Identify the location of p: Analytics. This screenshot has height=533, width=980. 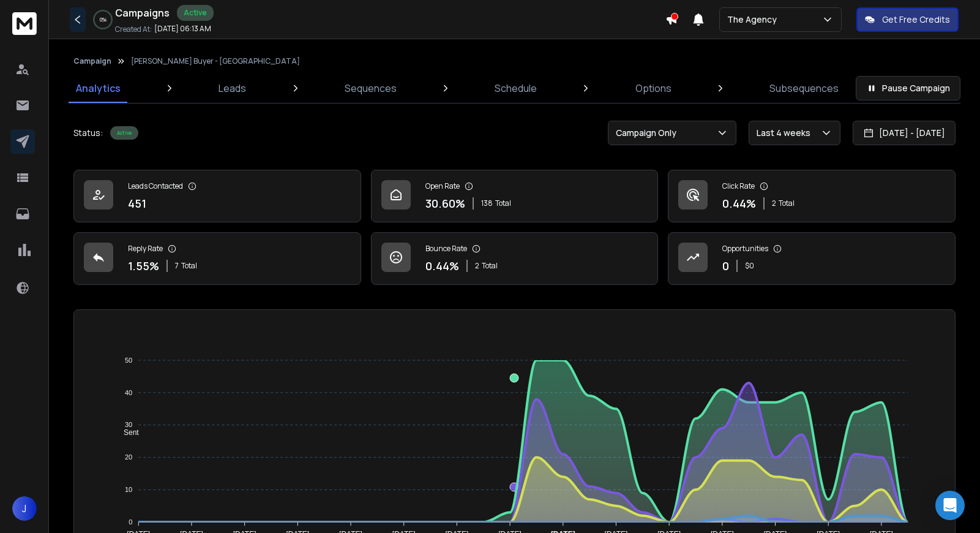
(98, 88).